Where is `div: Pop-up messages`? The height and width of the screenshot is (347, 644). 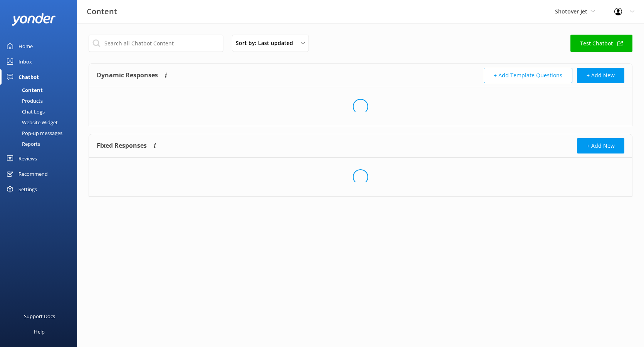 div: Pop-up messages is located at coordinates (33, 133).